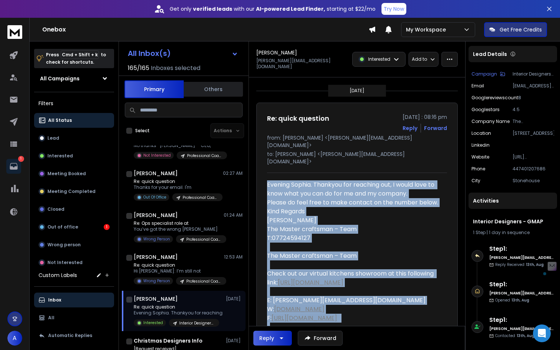  What do you see at coordinates (521, 30) in the screenshot?
I see `p: Get Free Credits` at bounding box center [521, 30].